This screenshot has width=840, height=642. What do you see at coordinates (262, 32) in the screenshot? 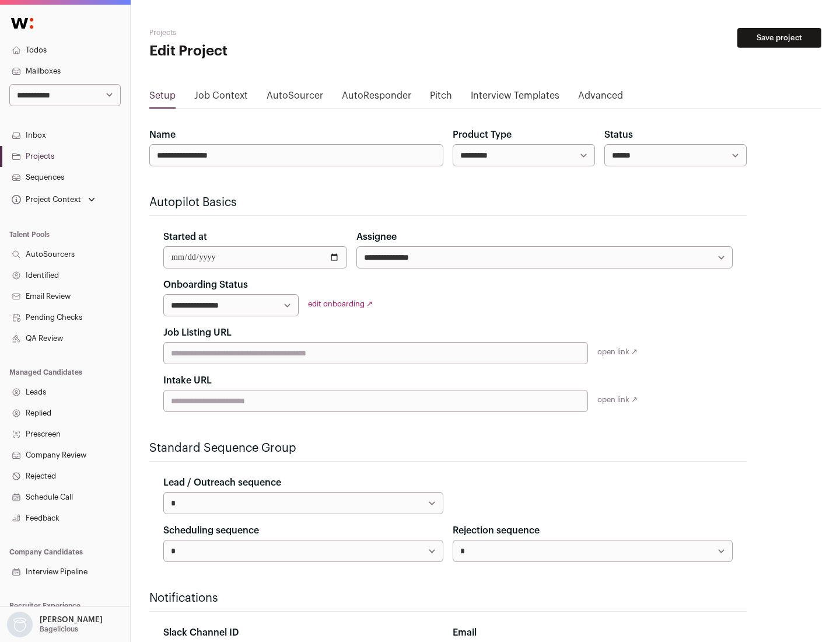
I see `h2: Projects` at bounding box center [262, 32].